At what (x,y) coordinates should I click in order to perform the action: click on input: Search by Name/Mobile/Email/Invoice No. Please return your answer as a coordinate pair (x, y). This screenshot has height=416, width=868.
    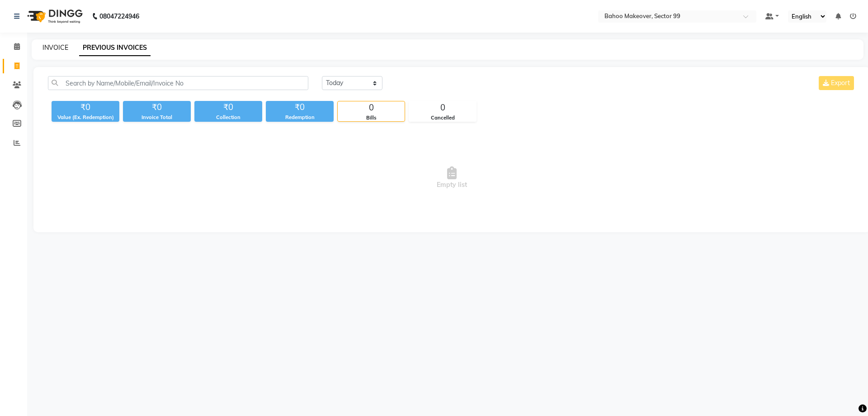
    Looking at the image, I should click on (178, 83).